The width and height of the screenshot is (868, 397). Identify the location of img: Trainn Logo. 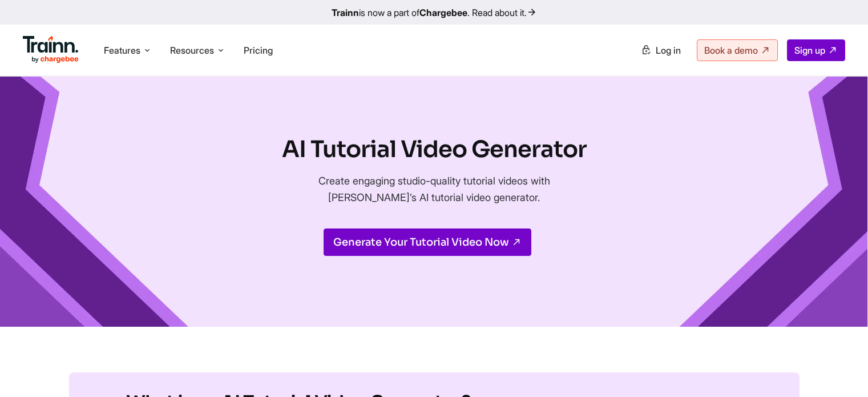
(51, 50).